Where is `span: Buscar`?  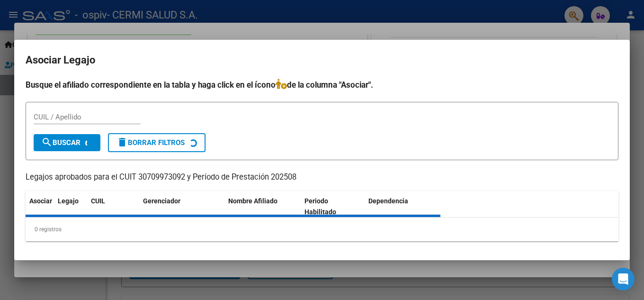
span: Buscar is located at coordinates (61, 143).